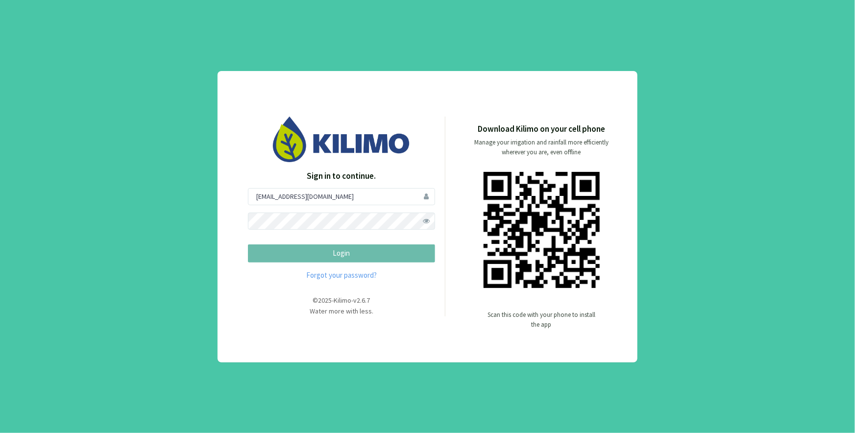  I want to click on img: qr code, so click(542, 230).